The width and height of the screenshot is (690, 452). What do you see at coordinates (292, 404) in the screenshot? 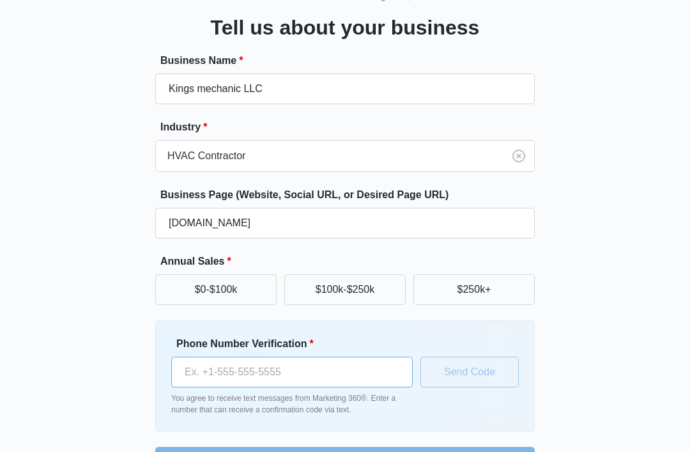
I see `p: You agree to receive text messages from Marketing 360®. Enter a number that can receive a confirm...` at bounding box center [292, 404].